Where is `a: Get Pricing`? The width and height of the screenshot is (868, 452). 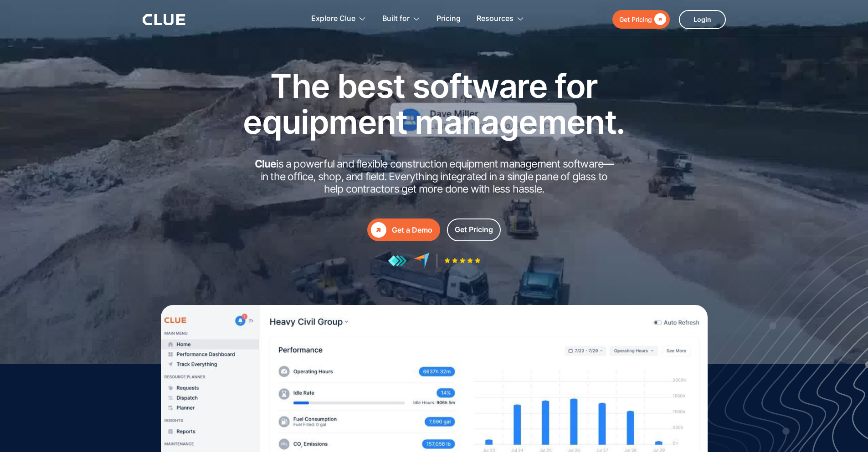 a: Get Pricing is located at coordinates (474, 229).